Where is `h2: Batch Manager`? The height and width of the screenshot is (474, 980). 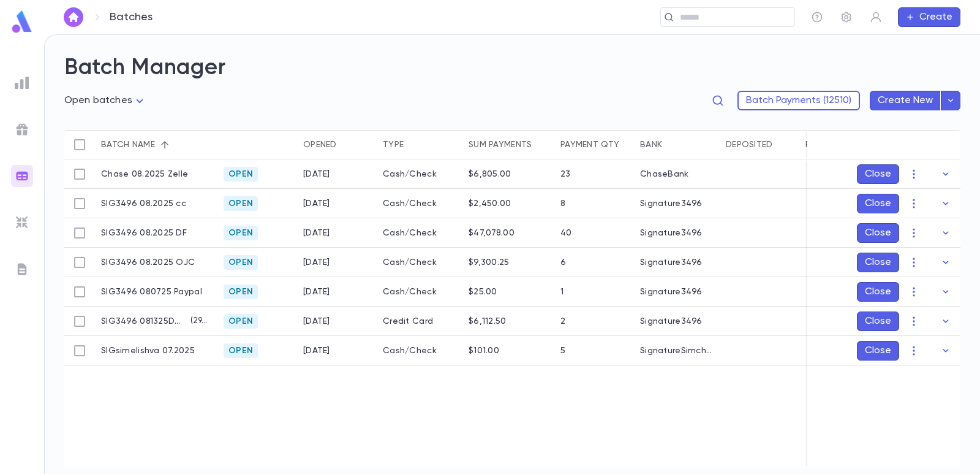 h2: Batch Manager is located at coordinates (512, 68).